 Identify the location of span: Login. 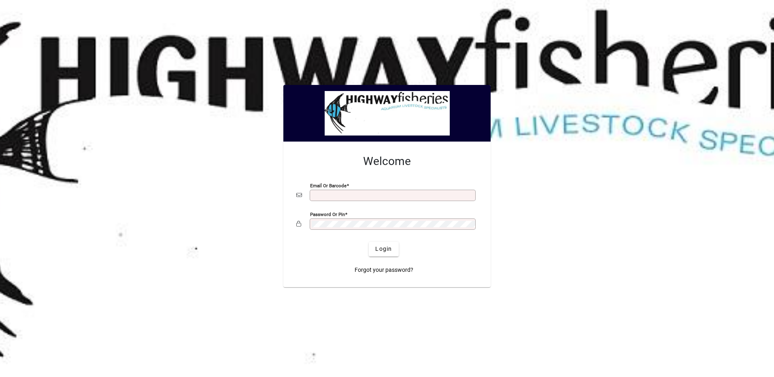
(383, 249).